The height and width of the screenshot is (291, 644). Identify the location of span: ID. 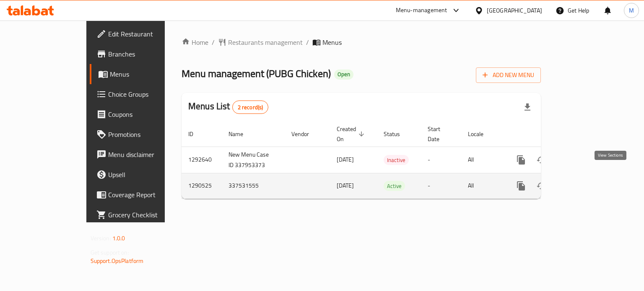
(196, 134).